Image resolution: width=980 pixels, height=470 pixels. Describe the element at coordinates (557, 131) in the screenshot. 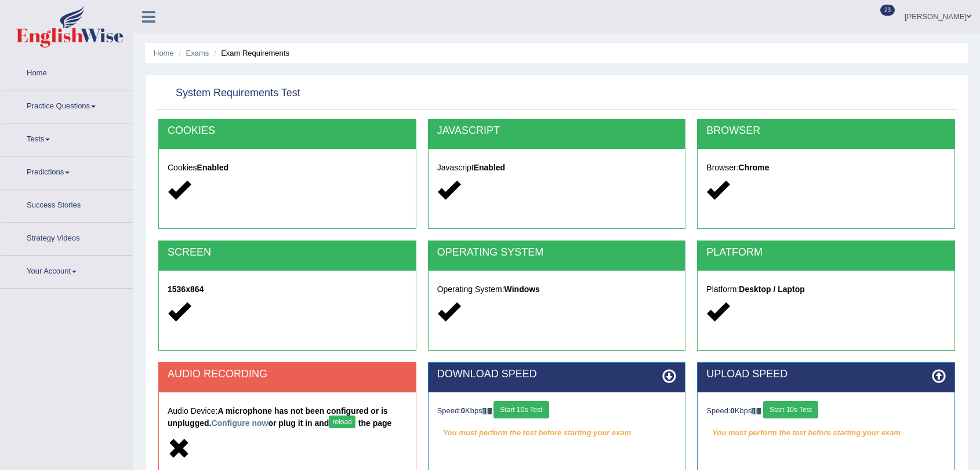

I see `h2: JAVASCRIPT` at that location.